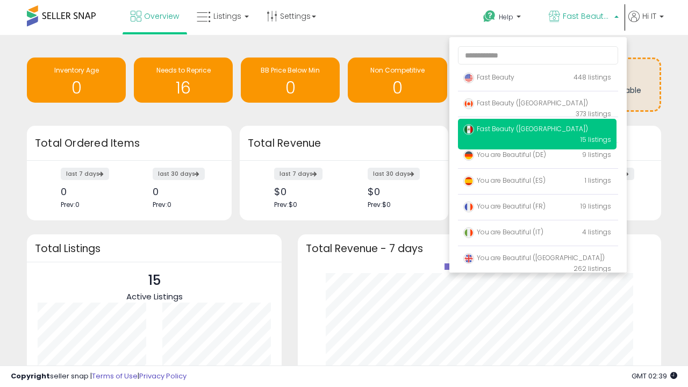 Image resolution: width=688 pixels, height=387 pixels. I want to click on img: usa.png, so click(469, 78).